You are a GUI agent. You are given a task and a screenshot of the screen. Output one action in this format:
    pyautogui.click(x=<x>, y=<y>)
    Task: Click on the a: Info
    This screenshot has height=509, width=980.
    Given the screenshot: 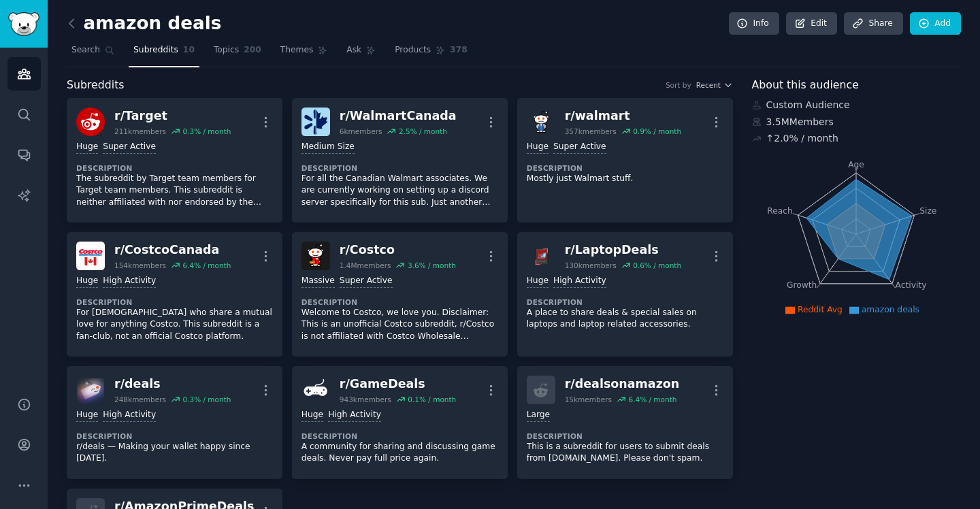 What is the action you would take?
    pyautogui.click(x=754, y=24)
    